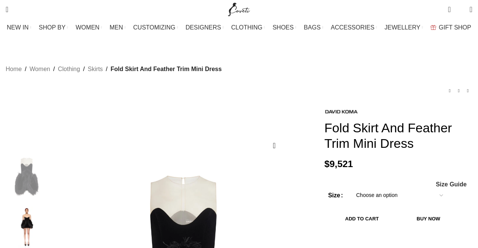 This screenshot has width=478, height=248. I want to click on a: Clothing, so click(69, 69).